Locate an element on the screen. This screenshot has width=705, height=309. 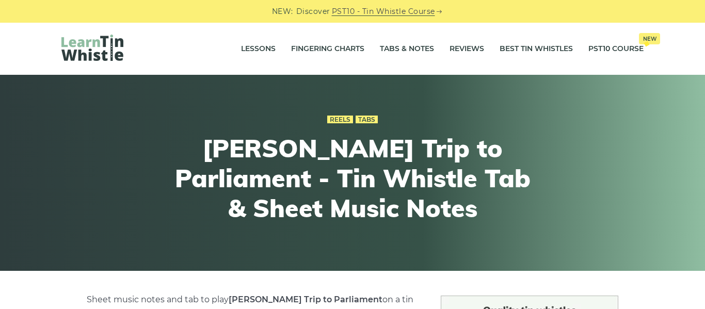
a: Reviews is located at coordinates (467, 49).